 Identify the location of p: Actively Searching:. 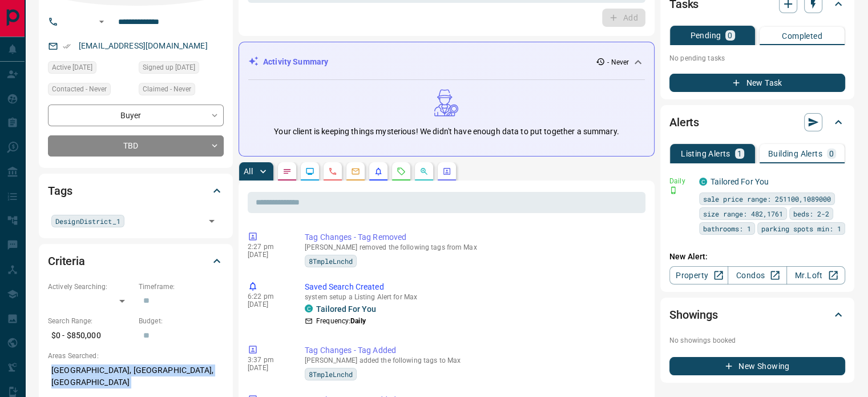
(90, 287).